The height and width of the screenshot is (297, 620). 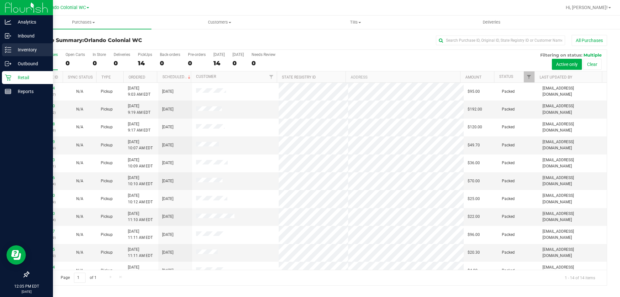 I want to click on div: In Store, so click(x=99, y=55).